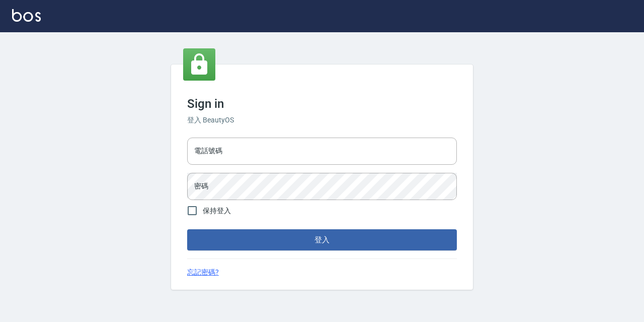 Image resolution: width=644 pixels, height=322 pixels. What do you see at coordinates (27, 15) in the screenshot?
I see `img: Logo` at bounding box center [27, 15].